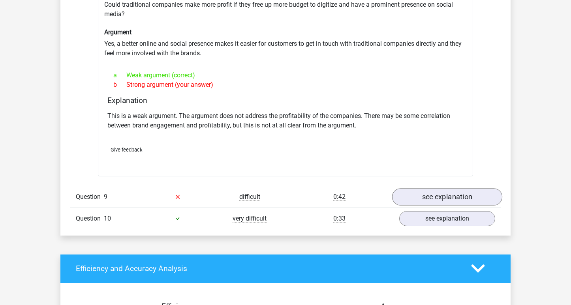 Image resolution: width=571 pixels, height=305 pixels. Describe the element at coordinates (285, 100) in the screenshot. I see `h4: Explanation` at that location.